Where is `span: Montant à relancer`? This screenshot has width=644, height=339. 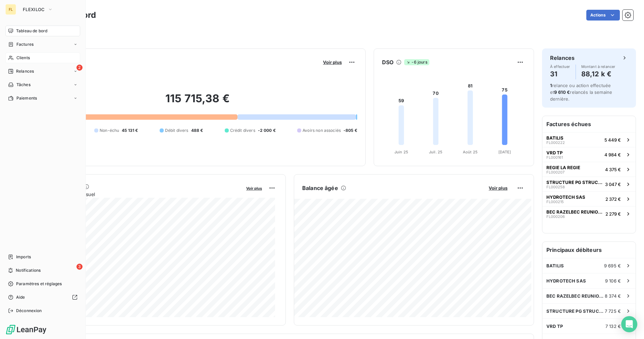 span: Montant à relancer is located at coordinates (599, 66).